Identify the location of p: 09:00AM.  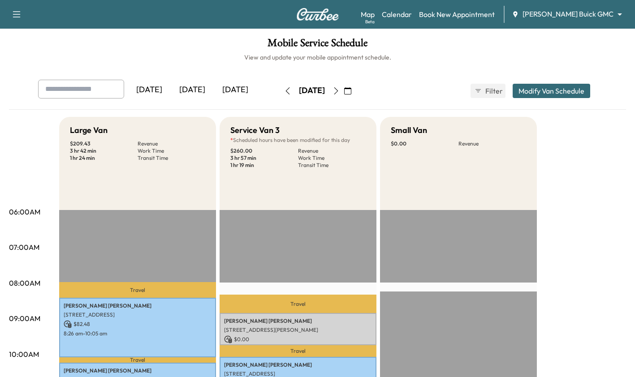
(25, 319).